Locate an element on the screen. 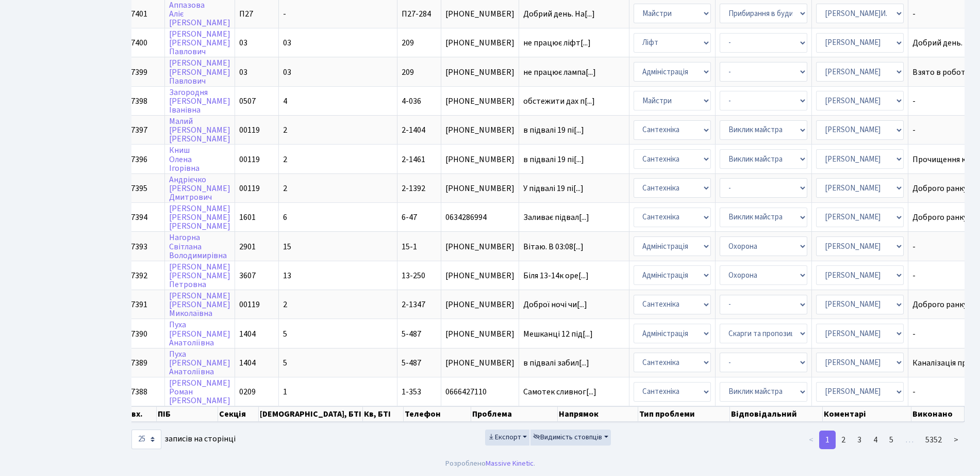 The height and width of the screenshot is (476, 980). th: Кв, БТІ is located at coordinates (383, 414).